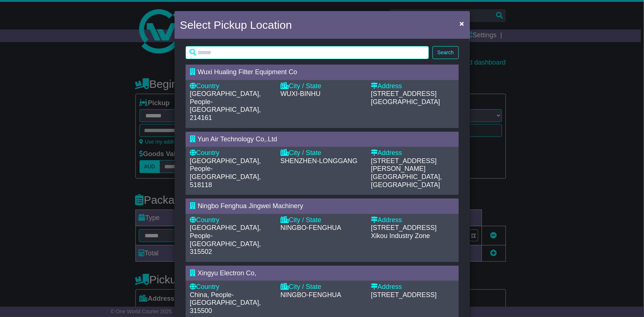  I want to click on span: Xingyu Electron Co,, so click(227, 273).